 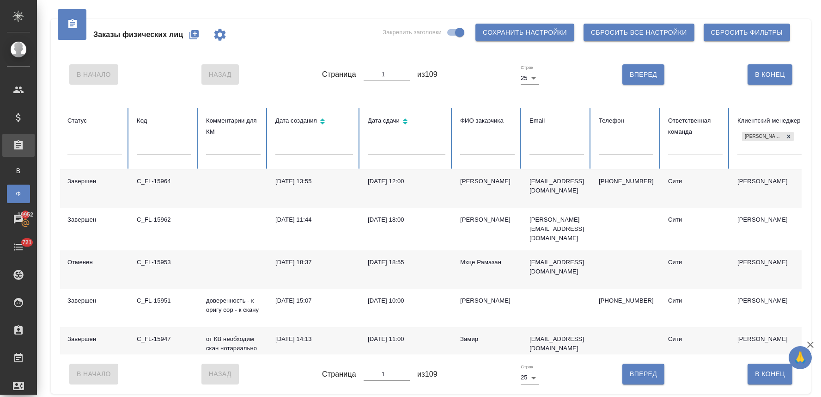 What do you see at coordinates (18, 171) in the screenshot?
I see `a: В` at bounding box center [18, 171].